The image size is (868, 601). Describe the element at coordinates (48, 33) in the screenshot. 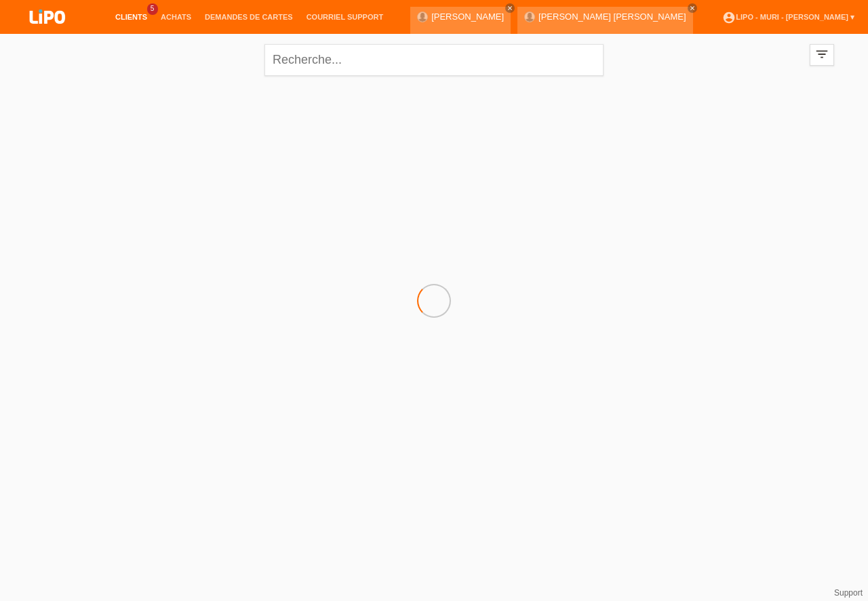

I see `a: LIPO pay` at that location.